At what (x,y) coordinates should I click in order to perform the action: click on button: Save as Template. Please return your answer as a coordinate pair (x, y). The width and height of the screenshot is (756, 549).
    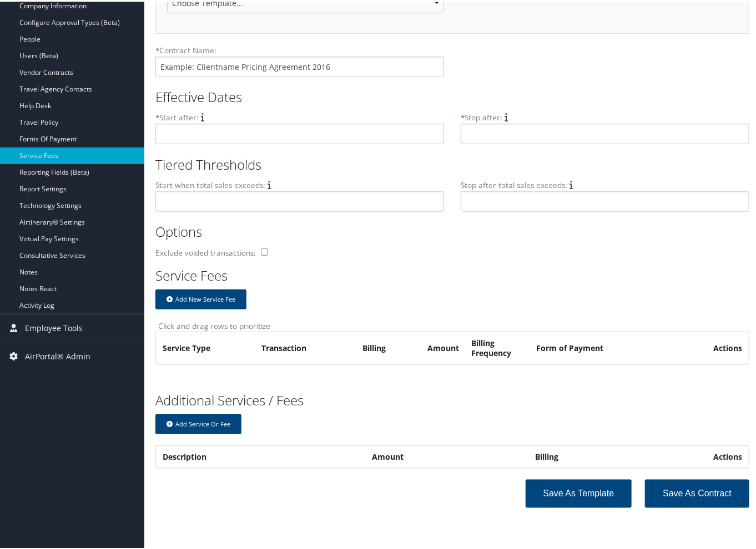
    Looking at the image, I should click on (579, 492).